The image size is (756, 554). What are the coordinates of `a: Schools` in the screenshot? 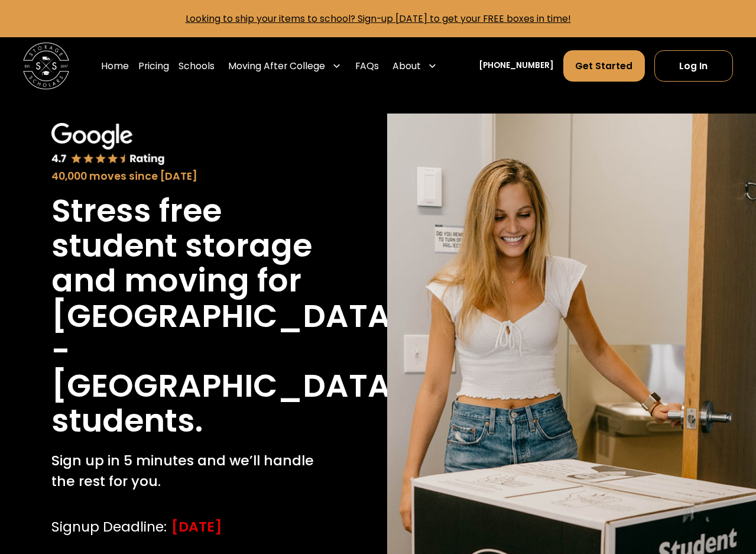 It's located at (196, 66).